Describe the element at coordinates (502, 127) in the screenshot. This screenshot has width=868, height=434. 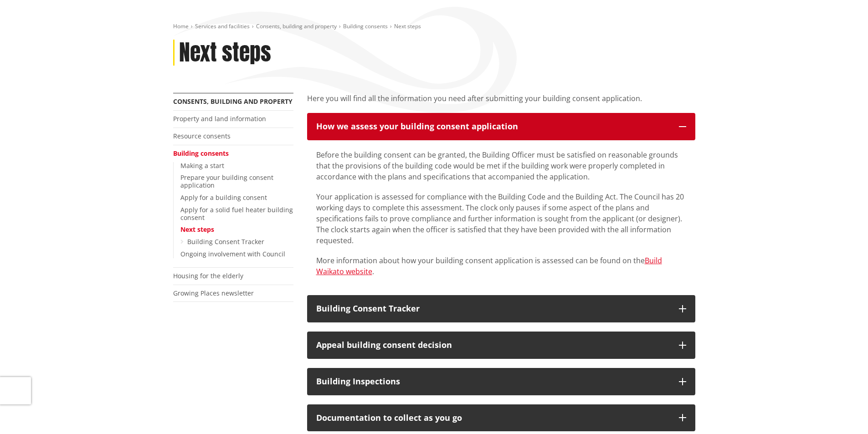
I see `button: How we assess your building consent application` at that location.